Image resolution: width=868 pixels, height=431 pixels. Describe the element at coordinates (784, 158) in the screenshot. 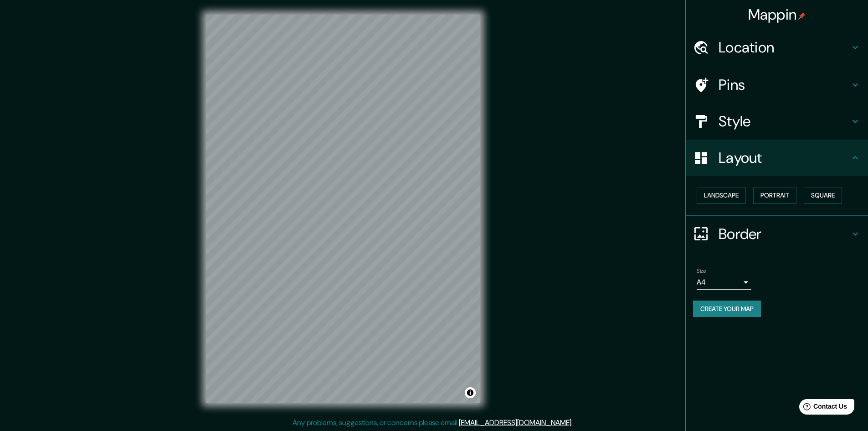

I see `h4: Layout` at that location.